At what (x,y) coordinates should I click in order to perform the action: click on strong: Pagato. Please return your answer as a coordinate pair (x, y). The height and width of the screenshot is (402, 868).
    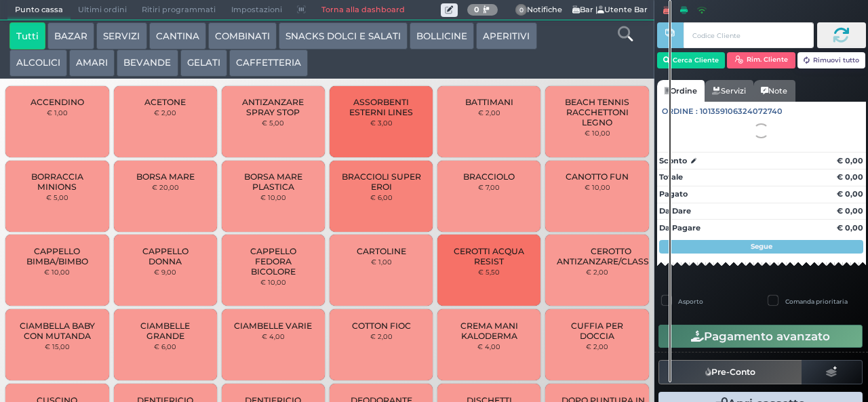
    Looking at the image, I should click on (674, 194).